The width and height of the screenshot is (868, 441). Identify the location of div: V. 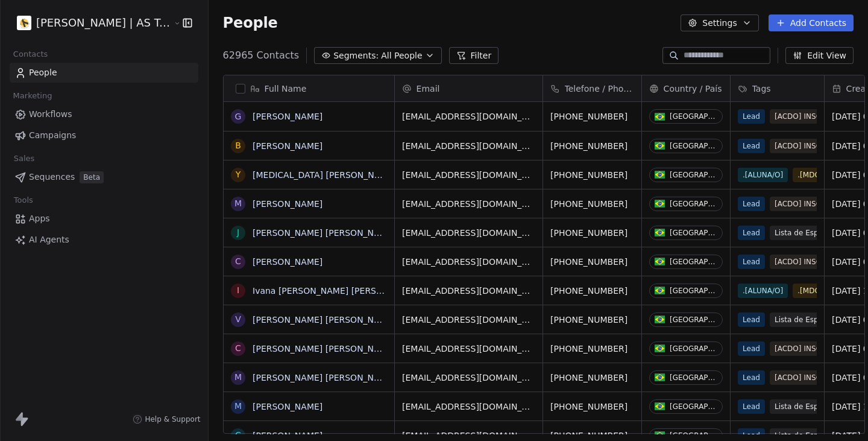
(238, 319).